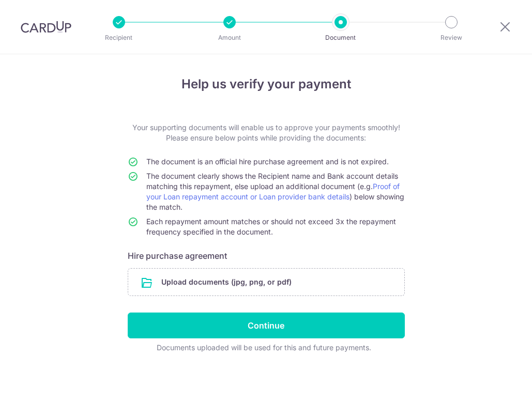  Describe the element at coordinates (452, 38) in the screenshot. I see `p: Review` at that location.